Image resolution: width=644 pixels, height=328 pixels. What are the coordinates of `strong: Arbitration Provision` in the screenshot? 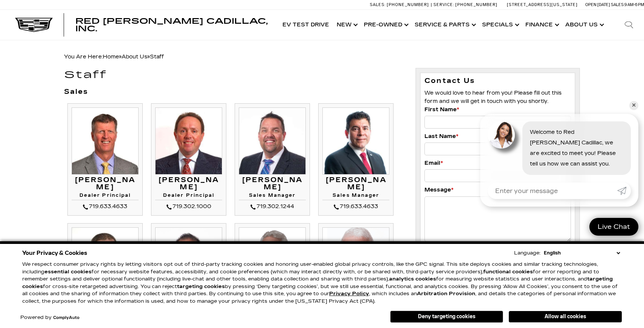 It's located at (446, 294).